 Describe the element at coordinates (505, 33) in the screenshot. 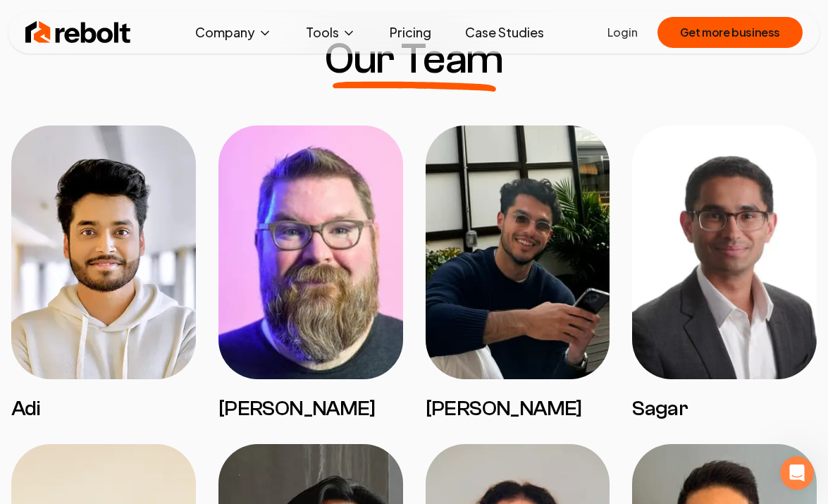

I see `a: Case Studies` at that location.